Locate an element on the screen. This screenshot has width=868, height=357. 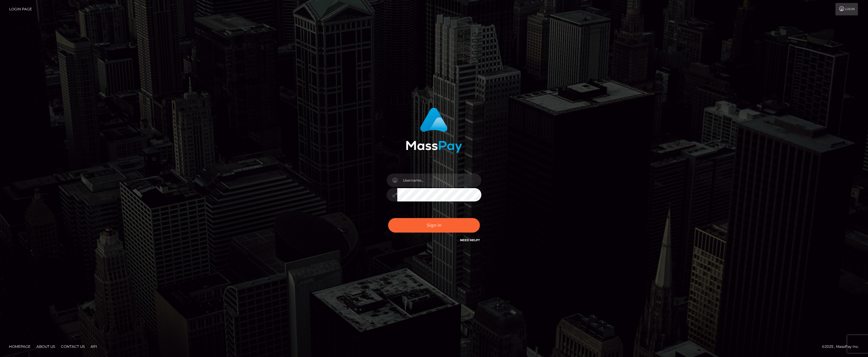
div: © 2025 , MassPay Inc. is located at coordinates (842, 347).